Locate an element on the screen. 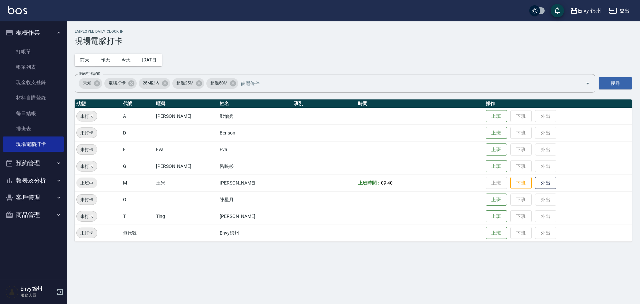 The height and width of the screenshot is (304, 640). th: 姓名 is located at coordinates (255, 104).